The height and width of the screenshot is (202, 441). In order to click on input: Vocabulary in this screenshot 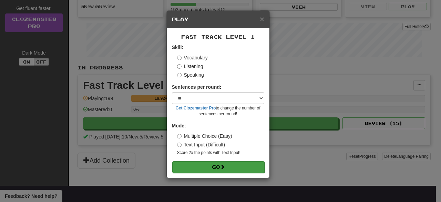, I will do `click(179, 58)`.